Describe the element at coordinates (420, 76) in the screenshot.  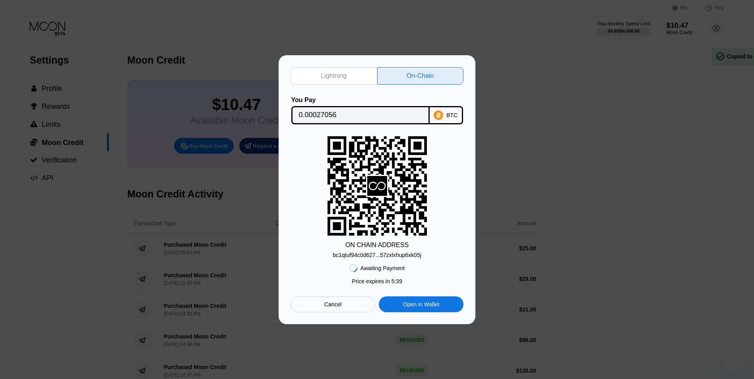
I see `div: On-Chain` at that location.